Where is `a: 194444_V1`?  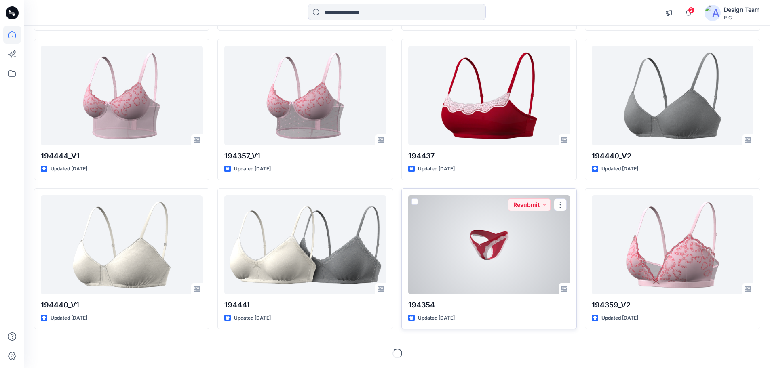
a: 194444_V1 is located at coordinates (122, 95).